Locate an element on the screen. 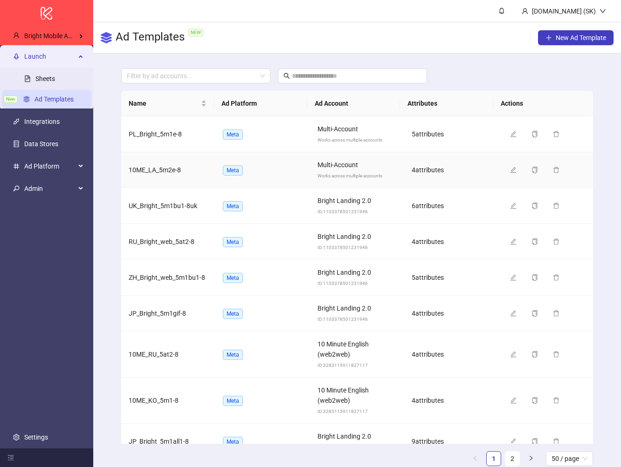 The height and width of the screenshot is (467, 621). span: UK_Bright_5m1bu1-8uk is located at coordinates (163, 206).